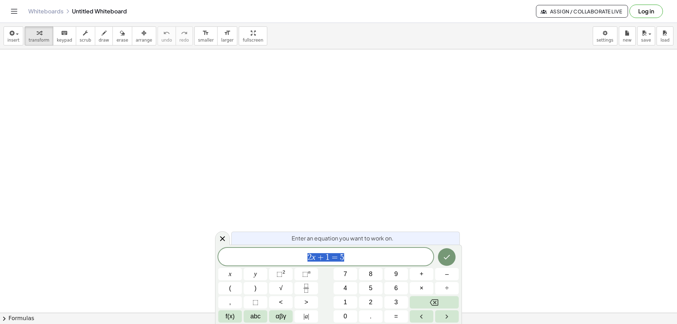 Image resolution: width=677 pixels, height=324 pixels. What do you see at coordinates (253, 40) in the screenshot?
I see `span: fullscreen` at bounding box center [253, 40].